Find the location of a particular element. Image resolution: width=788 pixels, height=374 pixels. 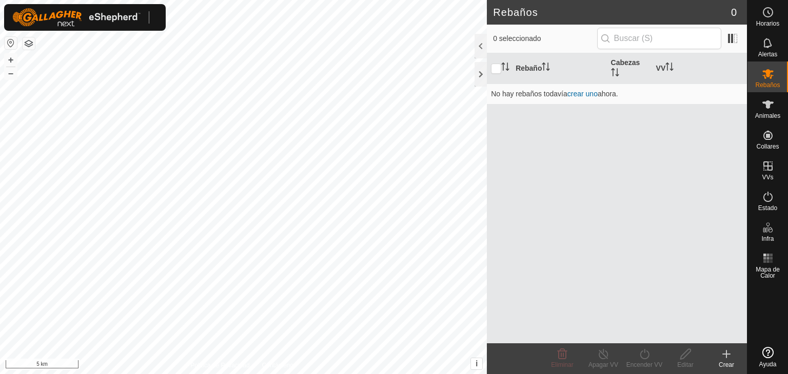

td: No hay rebaños todavía ahora. is located at coordinates (617, 94).